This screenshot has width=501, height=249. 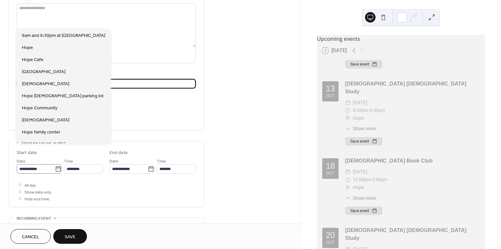 What do you see at coordinates (330, 235) in the screenshot?
I see `div: 20` at bounding box center [330, 235].